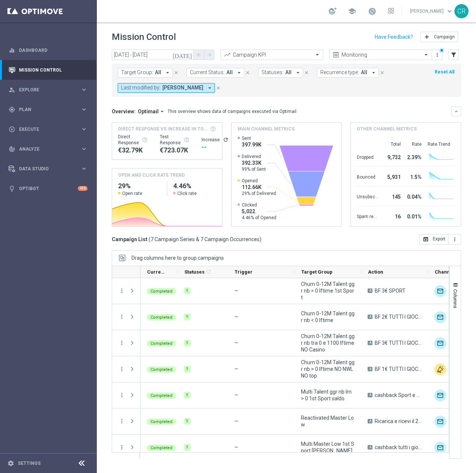 Image resolution: width=476 pixels, height=473 pixels. What do you see at coordinates (48, 50) in the screenshot?
I see `button: equalizer Dashboard` at bounding box center [48, 50].